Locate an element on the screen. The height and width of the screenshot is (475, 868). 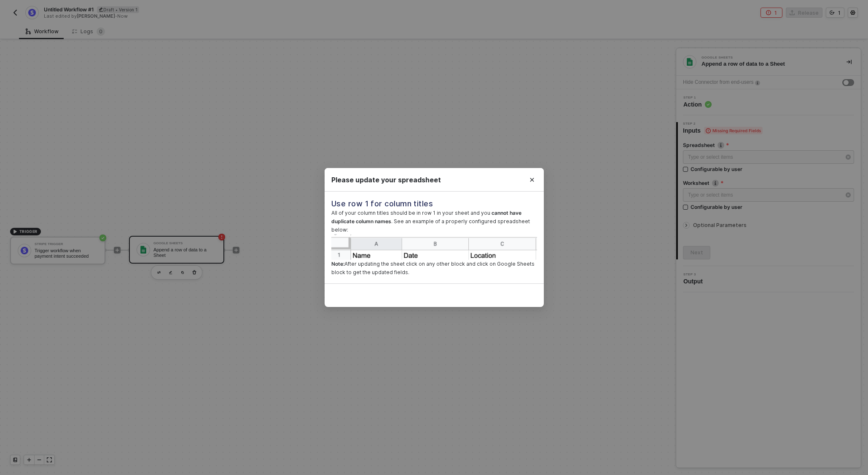
span: Step 2 is located at coordinates (722, 124).